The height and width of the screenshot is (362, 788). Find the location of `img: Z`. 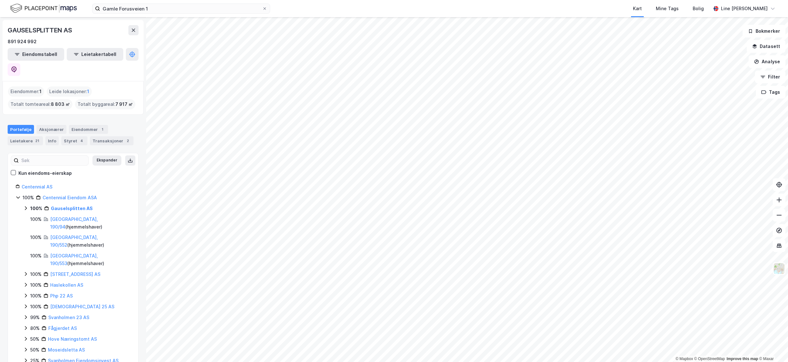

img: Z is located at coordinates (779, 269).